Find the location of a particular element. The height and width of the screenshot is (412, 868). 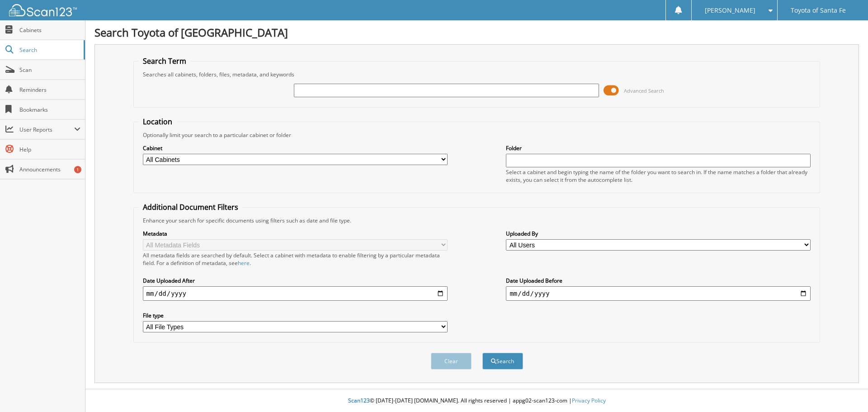

label: Cabinet is located at coordinates (296, 148).